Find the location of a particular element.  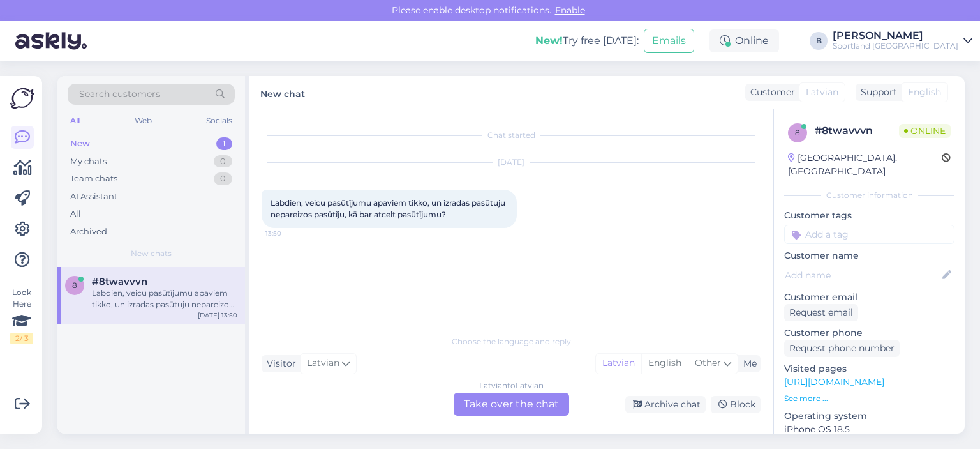

div: New is located at coordinates (80, 144).